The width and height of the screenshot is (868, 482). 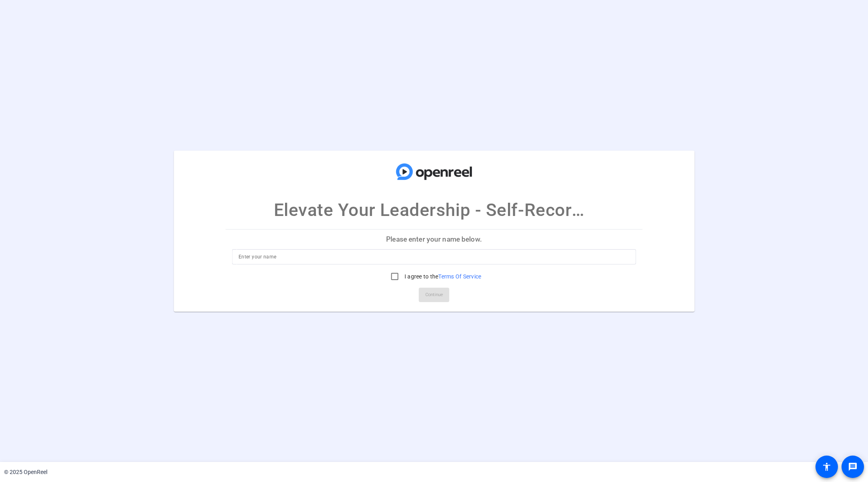 I want to click on img: company-logo, so click(x=434, y=171).